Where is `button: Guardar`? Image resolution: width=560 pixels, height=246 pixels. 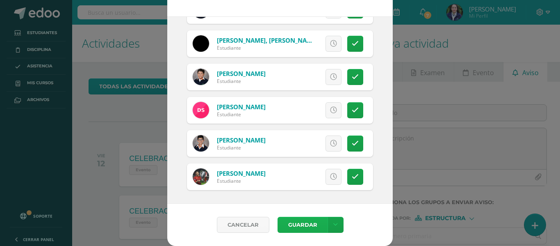 button: Guardar is located at coordinates (303, 224).